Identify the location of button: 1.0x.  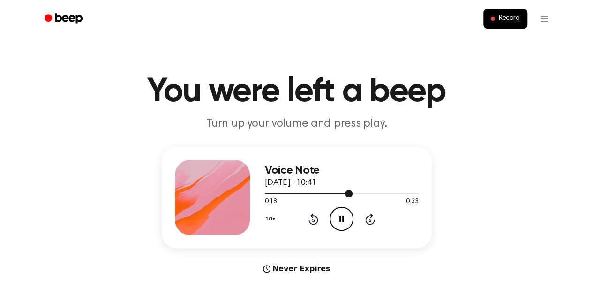
(272, 219).